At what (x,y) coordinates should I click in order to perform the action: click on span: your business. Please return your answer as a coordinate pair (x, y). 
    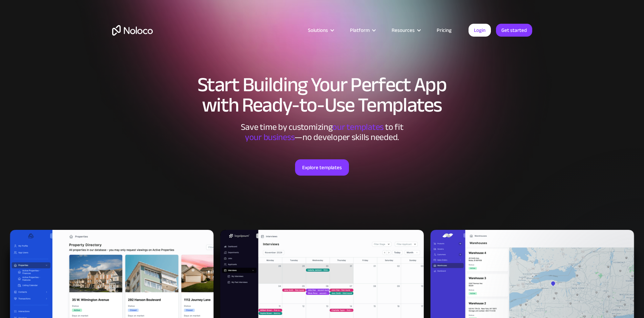
    Looking at the image, I should click on (270, 137).